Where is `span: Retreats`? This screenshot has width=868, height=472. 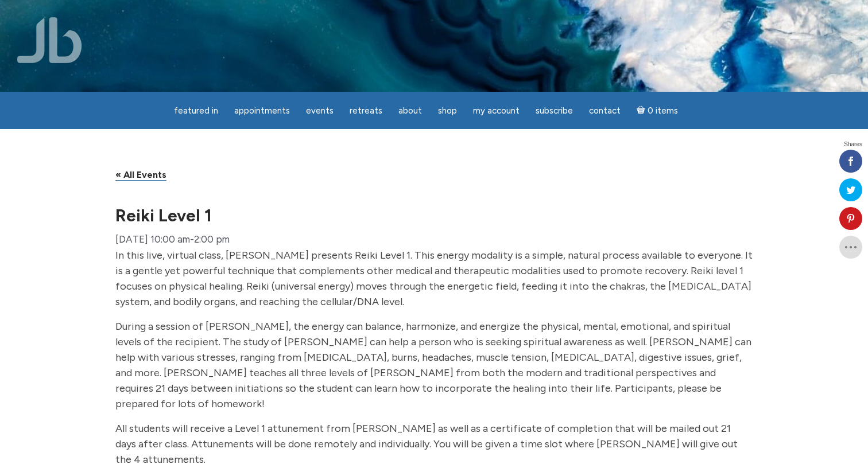
span: Retreats is located at coordinates (365, 111).